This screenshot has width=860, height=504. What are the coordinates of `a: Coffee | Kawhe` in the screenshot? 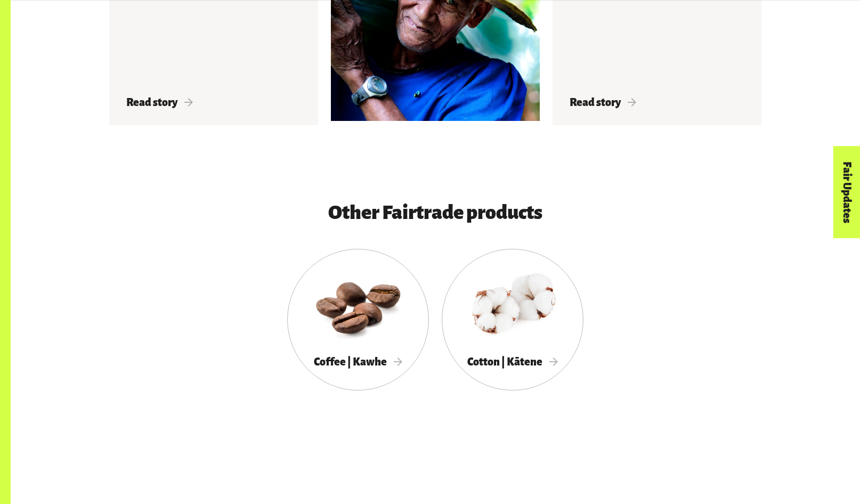 It's located at (358, 320).